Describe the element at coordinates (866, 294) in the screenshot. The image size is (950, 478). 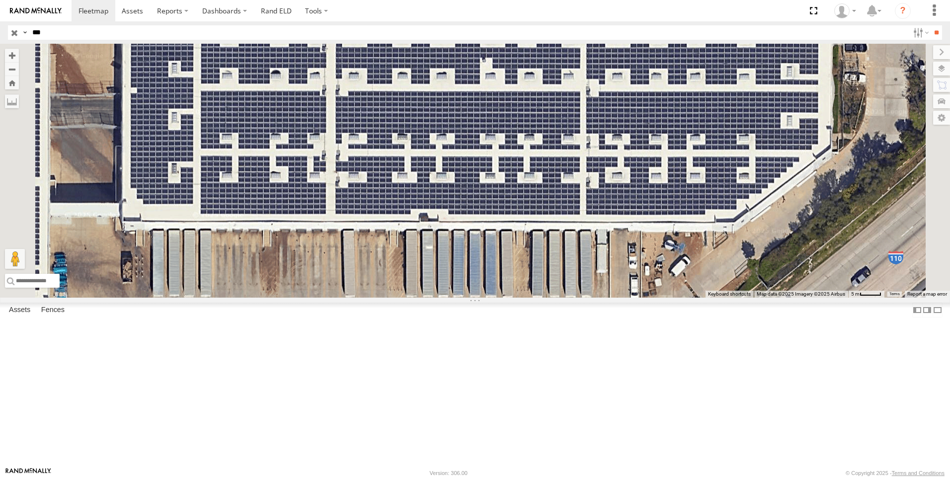
I see `button: Map Scale: 5 m per 40 pixels` at that location.